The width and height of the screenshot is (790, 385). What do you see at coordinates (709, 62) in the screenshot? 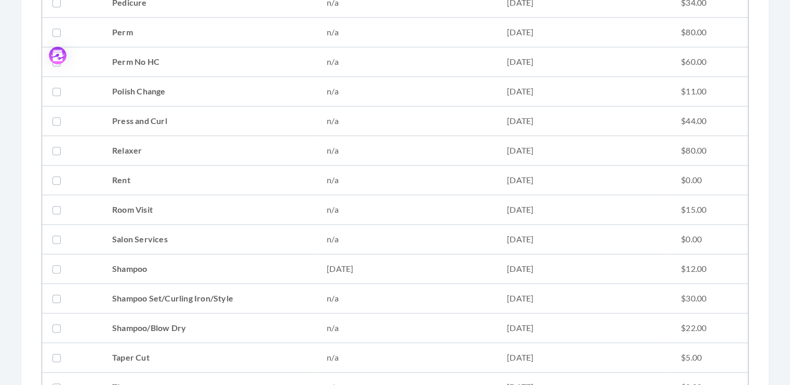
I see `td: $60.00` at bounding box center [709, 62].